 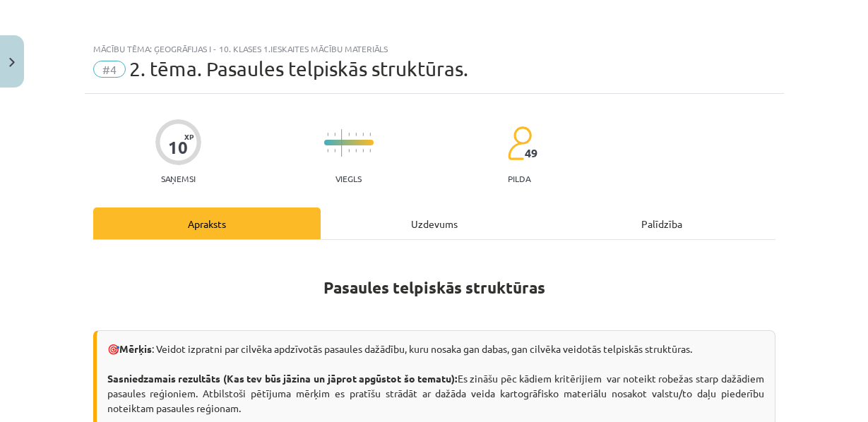 What do you see at coordinates (282, 379) in the screenshot?
I see `strong: Sasniedzamais rezultāts (Kas tev būs jāzina un jāprot apgūstot šo tematu):` at bounding box center [282, 379].